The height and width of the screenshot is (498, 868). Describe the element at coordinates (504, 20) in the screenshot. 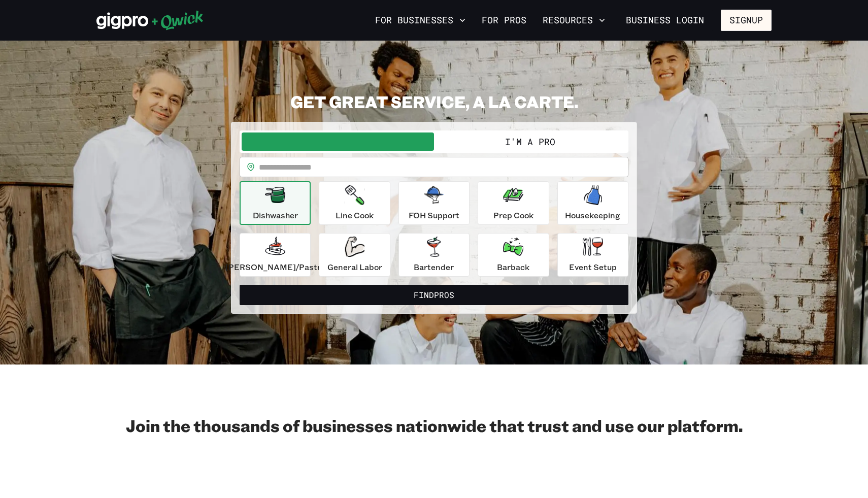

I see `a: For Pros` at that location.